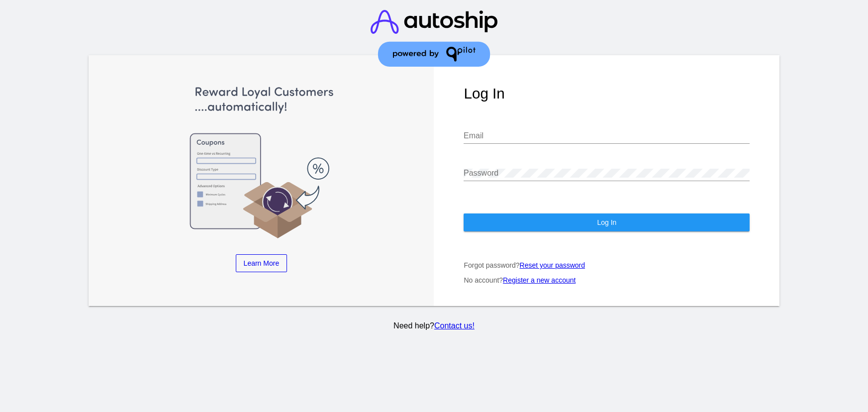 The width and height of the screenshot is (868, 412). What do you see at coordinates (454, 325) in the screenshot?
I see `a: Contact us!` at bounding box center [454, 325].